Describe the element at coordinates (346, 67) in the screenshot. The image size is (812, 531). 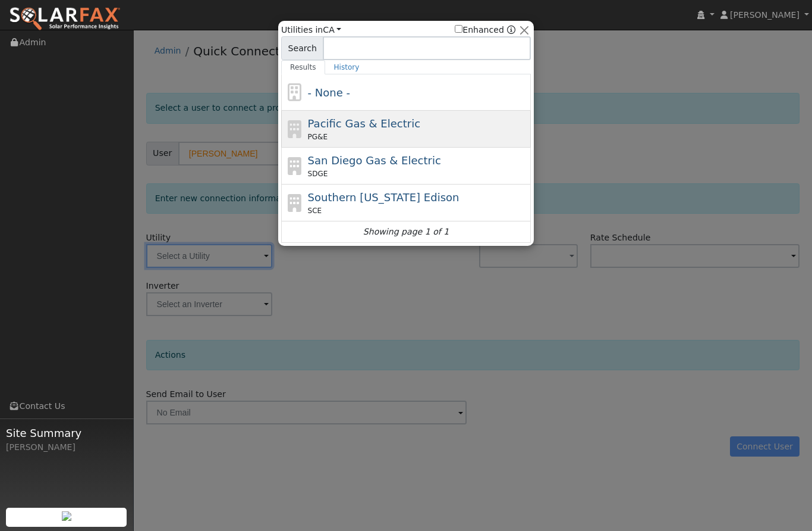
I see `a: History` at that location.